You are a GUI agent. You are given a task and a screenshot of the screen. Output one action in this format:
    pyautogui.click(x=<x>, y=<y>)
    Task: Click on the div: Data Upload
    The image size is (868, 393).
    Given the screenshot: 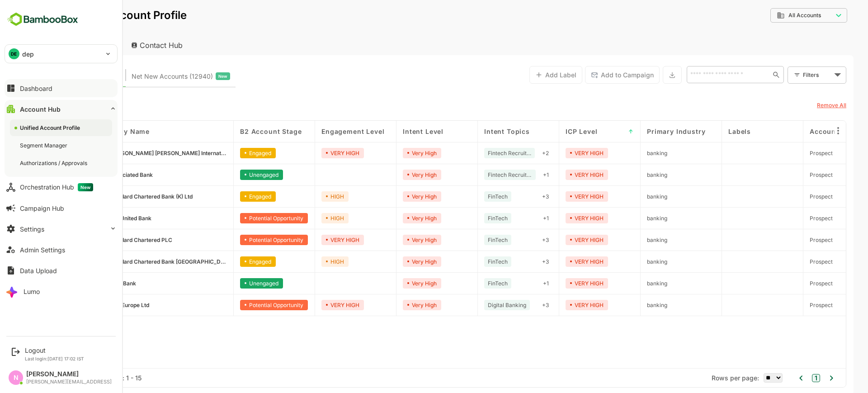 What is the action you would take?
    pyautogui.click(x=39, y=270)
    